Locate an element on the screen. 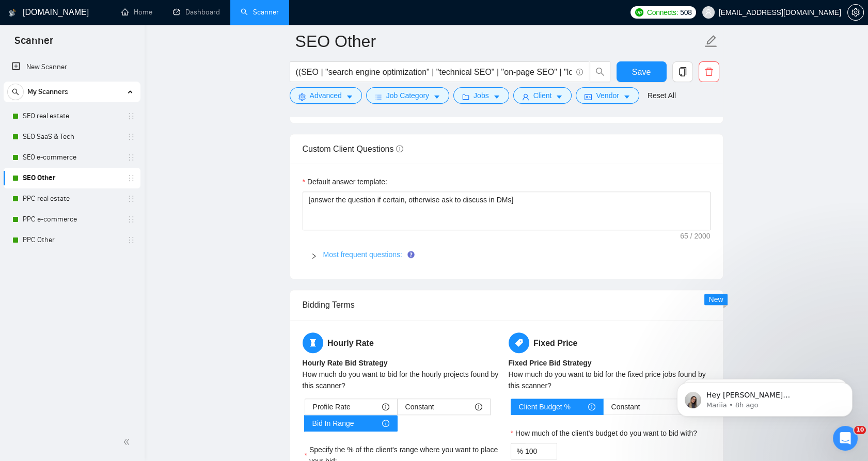 The width and height of the screenshot is (868, 461). a: homeHome is located at coordinates (137, 12).